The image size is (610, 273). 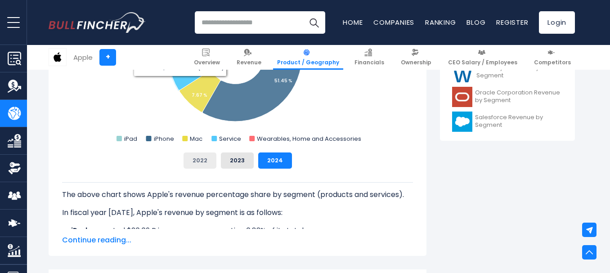 I want to click on span: Competitors, so click(x=553, y=63).